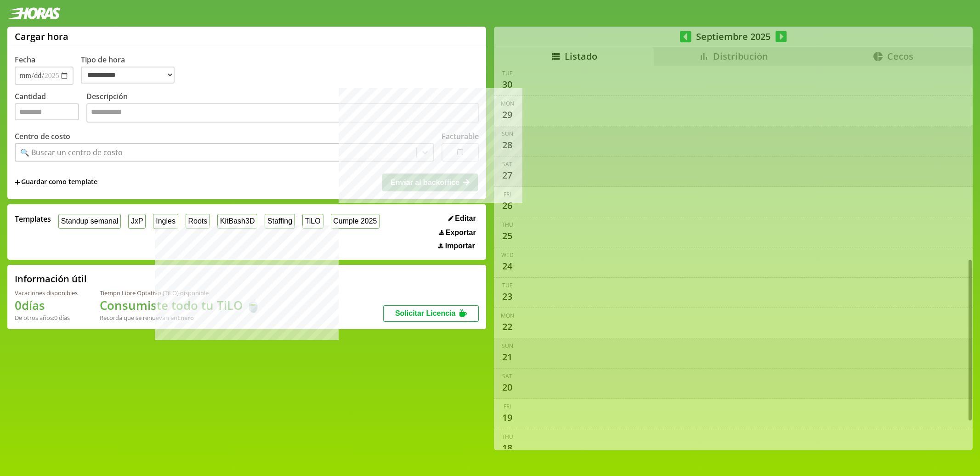  I want to click on button: TiLO, so click(313, 221).